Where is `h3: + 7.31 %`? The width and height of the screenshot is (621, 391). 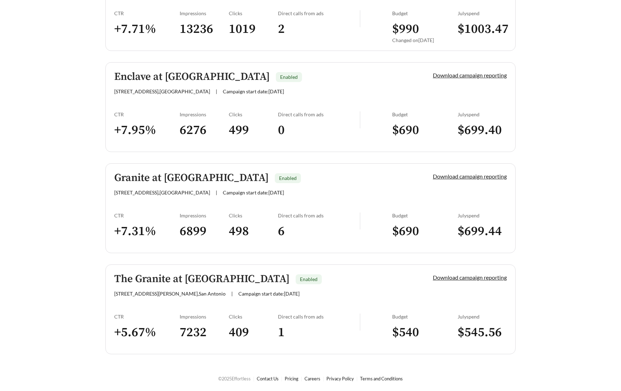 h3: + 7.31 % is located at coordinates (147, 231).